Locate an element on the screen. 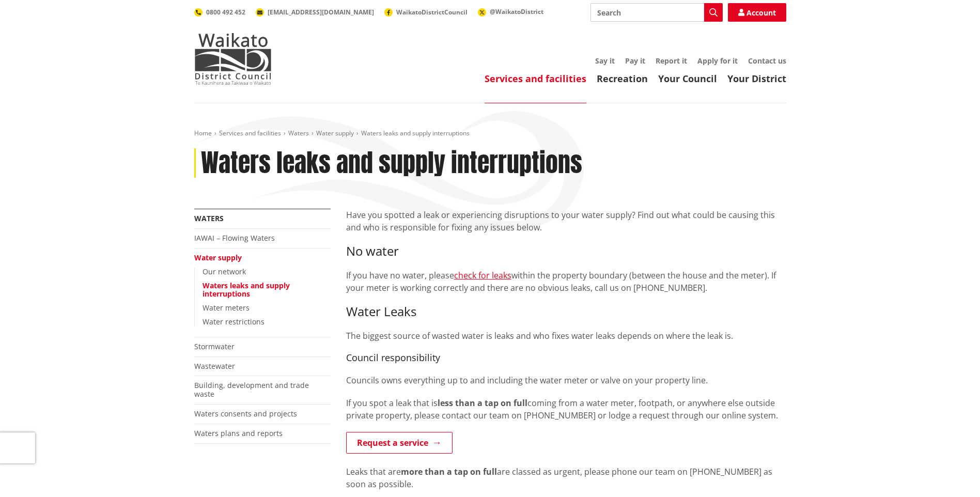  h1: Waters leaks and supply interruptions is located at coordinates (391, 163).